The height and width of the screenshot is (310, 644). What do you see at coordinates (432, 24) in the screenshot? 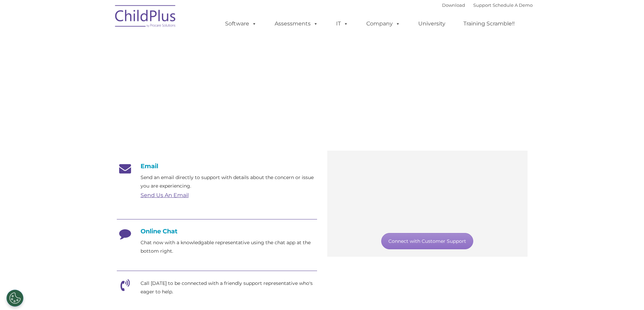
I see `a: University` at bounding box center [432, 24].